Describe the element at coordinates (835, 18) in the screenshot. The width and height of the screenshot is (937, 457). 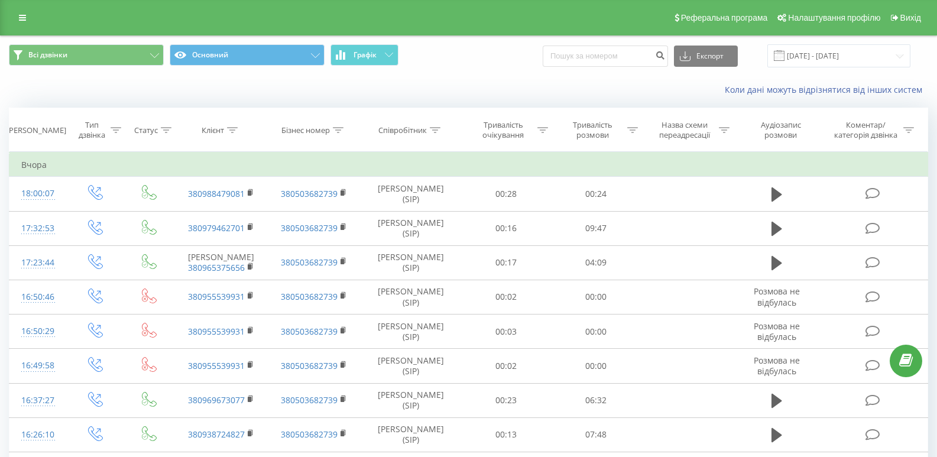
I see `span: Налаштування профілю` at that location.